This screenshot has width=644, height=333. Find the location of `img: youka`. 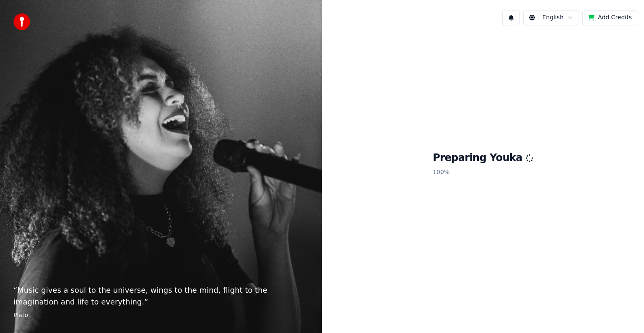

img: youka is located at coordinates (22, 22).